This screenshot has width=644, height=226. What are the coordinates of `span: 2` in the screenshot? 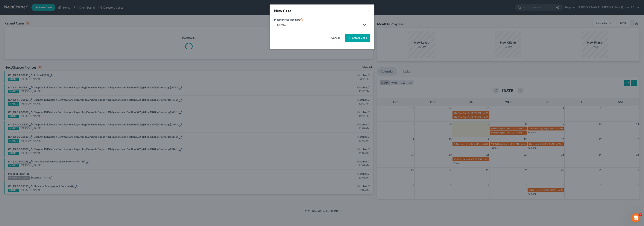 It's located at (641, 215).